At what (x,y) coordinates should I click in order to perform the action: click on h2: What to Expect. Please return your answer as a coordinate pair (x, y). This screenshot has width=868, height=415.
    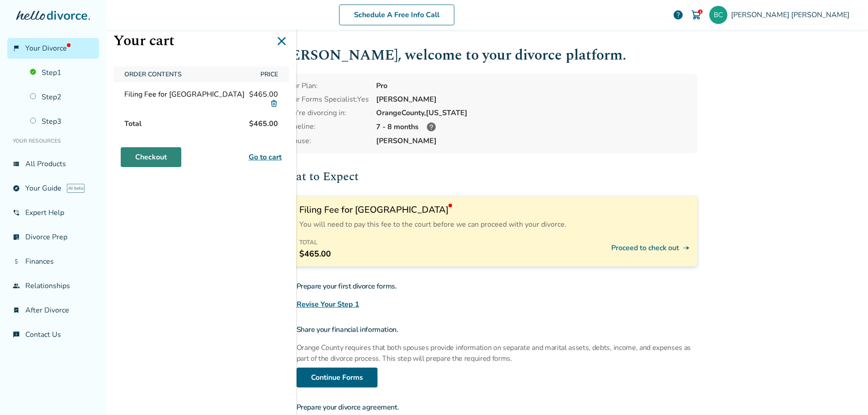
    Looking at the image, I should click on (488, 177).